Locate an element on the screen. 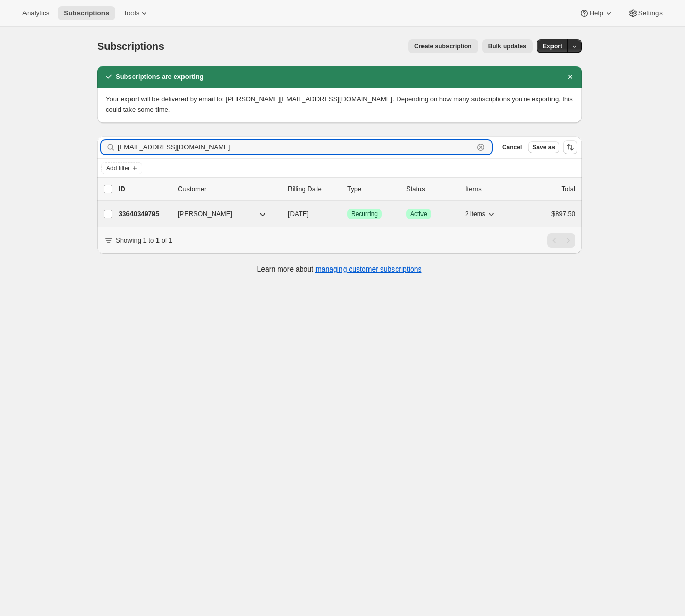 The height and width of the screenshot is (616, 685). span: Bulk updates is located at coordinates (507, 46).